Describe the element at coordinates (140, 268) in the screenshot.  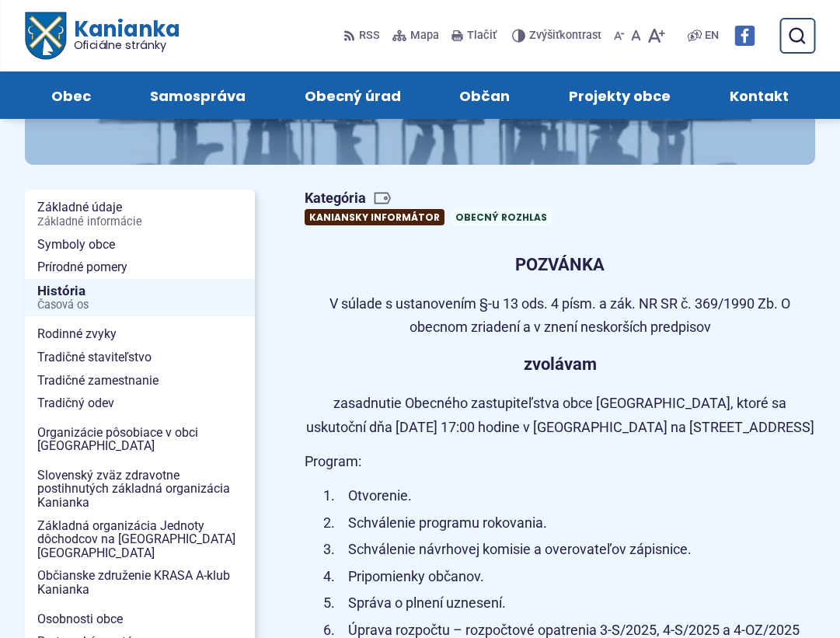
I see `a: Prírodné pomery` at that location.